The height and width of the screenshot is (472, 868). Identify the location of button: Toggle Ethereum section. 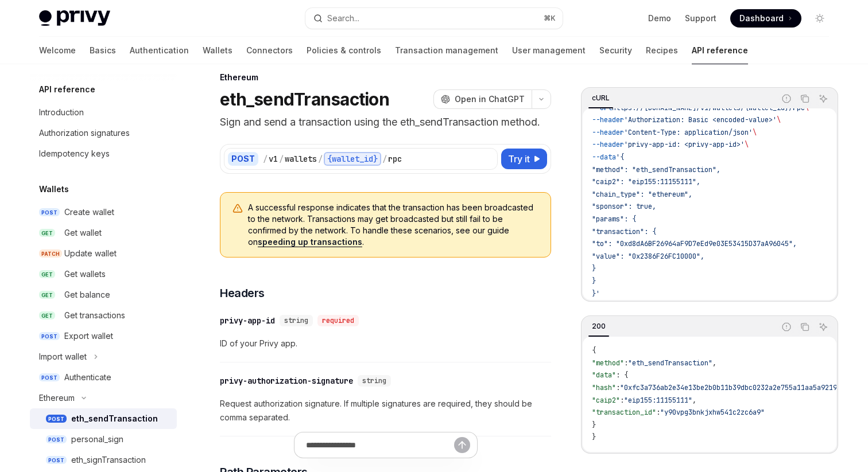
(104, 398).